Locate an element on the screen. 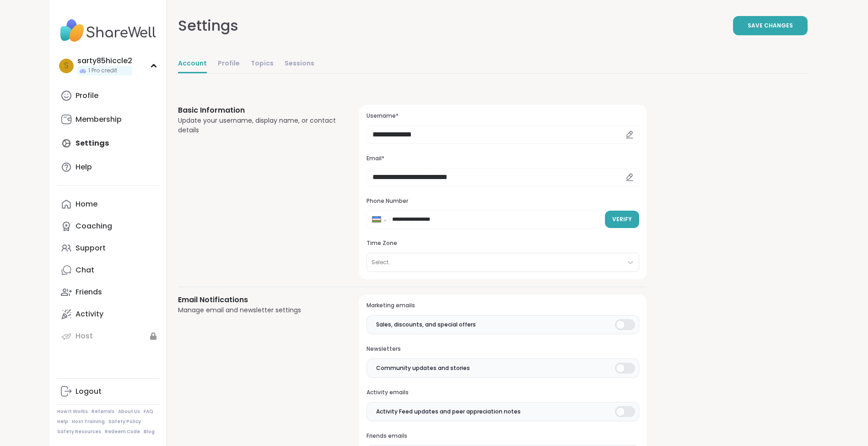 Image resolution: width=868 pixels, height=446 pixels. a: How It Works is located at coordinates (72, 411).